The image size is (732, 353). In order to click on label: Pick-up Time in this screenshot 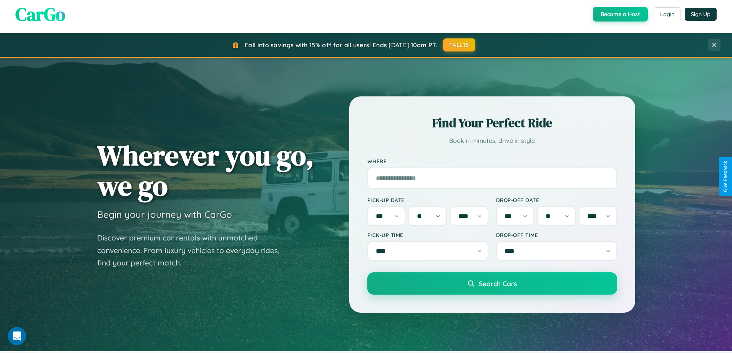, I will do `click(428, 235)`.